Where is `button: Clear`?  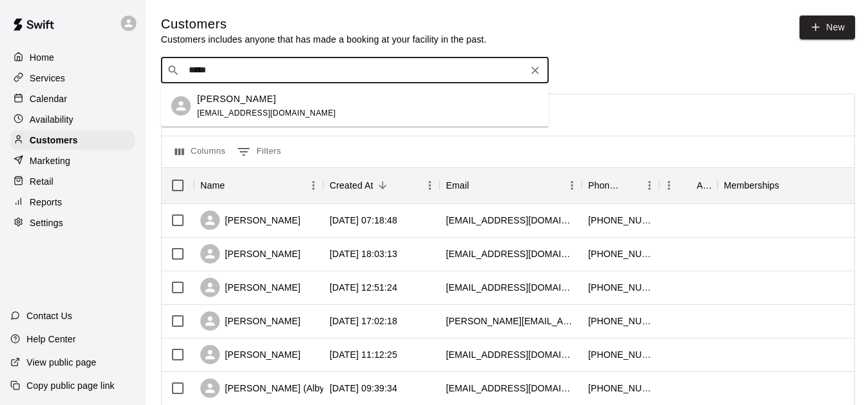
button: Clear is located at coordinates (535, 71).